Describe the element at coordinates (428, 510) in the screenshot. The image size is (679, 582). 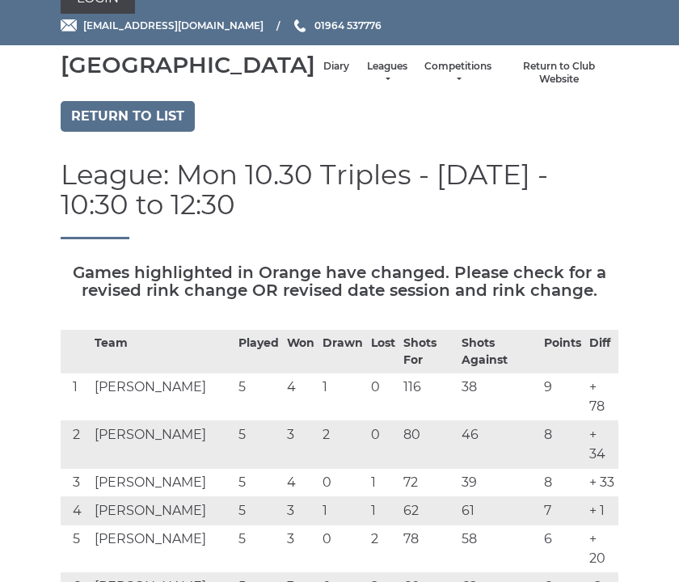
I see `td: 62` at that location.